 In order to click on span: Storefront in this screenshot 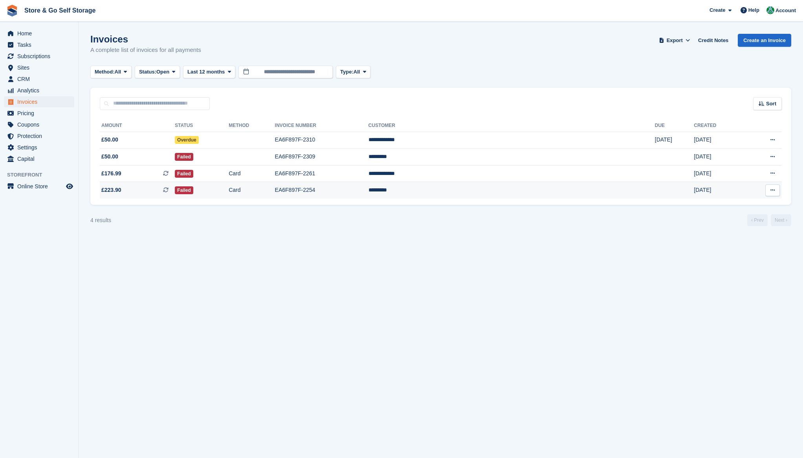, I will do `click(42, 175)`.